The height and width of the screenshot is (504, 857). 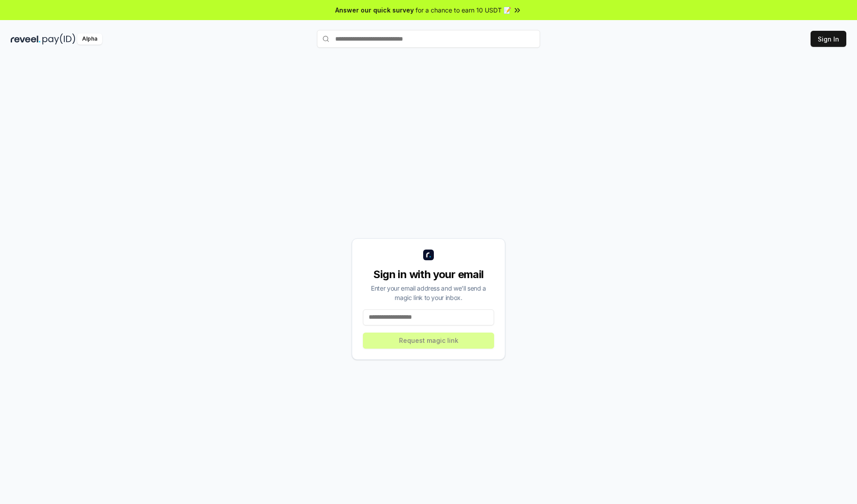 I want to click on img: pay_id, so click(x=59, y=39).